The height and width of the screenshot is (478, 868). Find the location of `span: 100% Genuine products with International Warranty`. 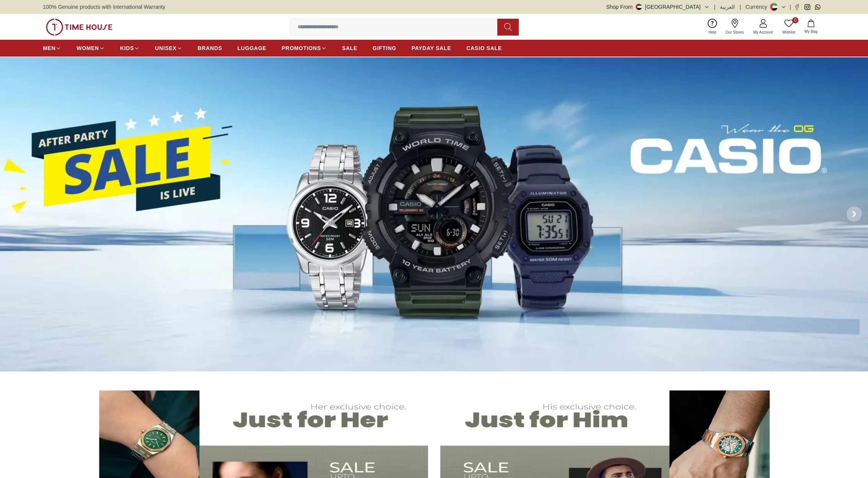

span: 100% Genuine products with International Warranty is located at coordinates (104, 7).